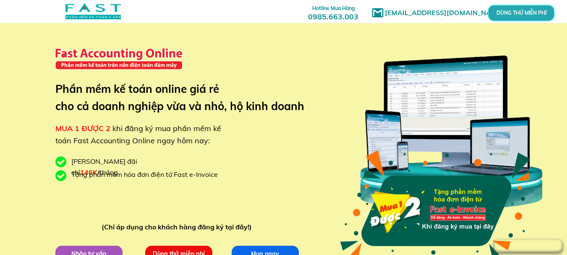  I want to click on div: (Chỉ áp dụng cho khách hàng đăng ký tại đây!), so click(178, 227).